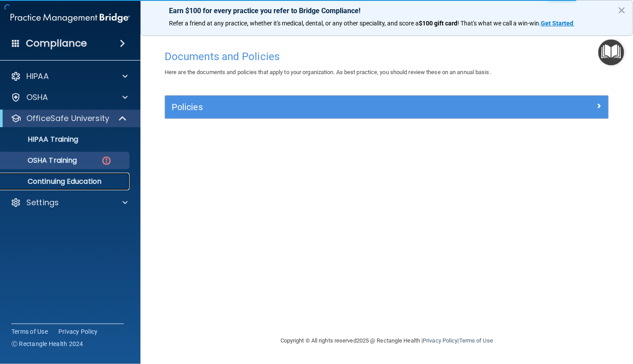 The height and width of the screenshot is (364, 633). I want to click on p: OSHA, so click(37, 97).